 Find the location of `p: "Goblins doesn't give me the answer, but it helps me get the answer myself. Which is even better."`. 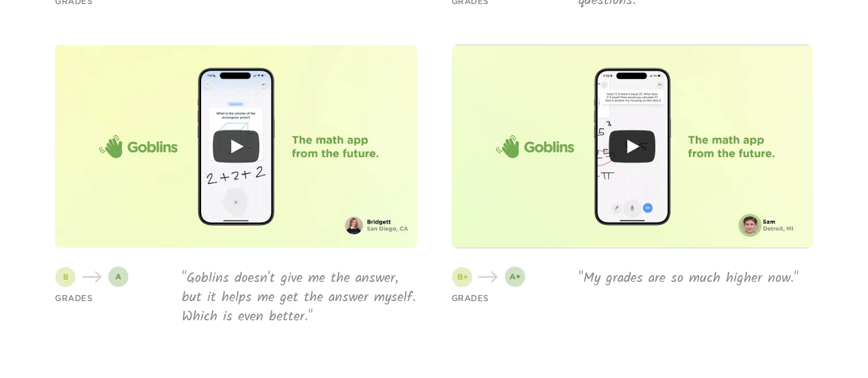

p: "Goblins doesn't give me the answer, but it helps me get the answer myself. Which is even better." is located at coordinates (299, 297).